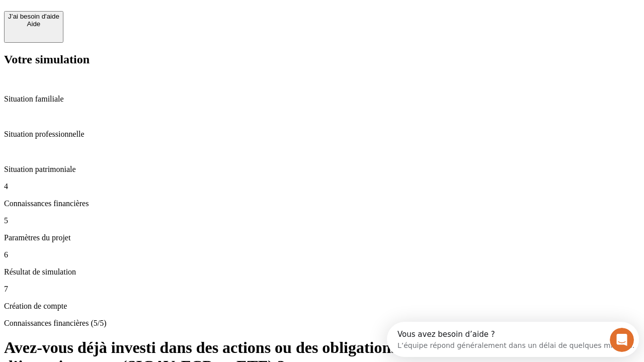 The image size is (644, 362). Describe the element at coordinates (140, 17) in the screenshot. I see `div: Ouvrir le Messenger Intercom` at that location.